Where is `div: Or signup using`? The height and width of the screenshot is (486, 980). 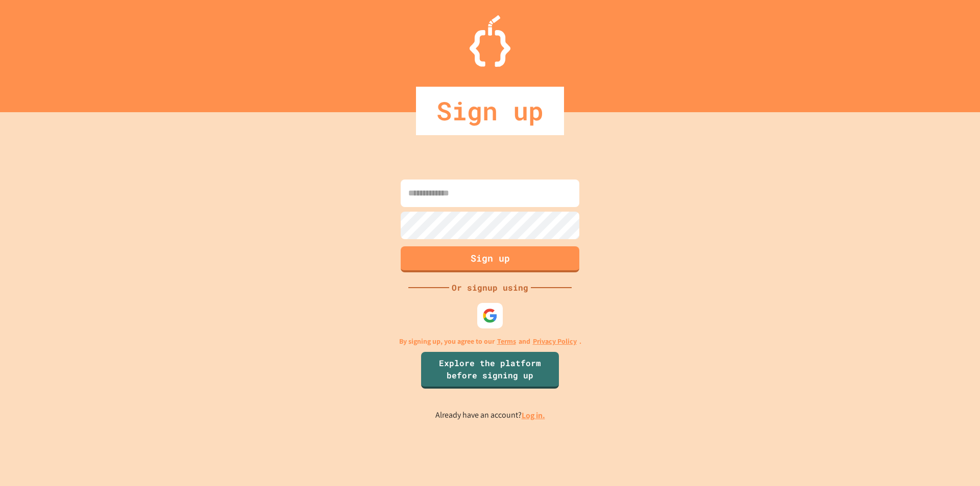
div: Or signup using is located at coordinates (490, 288).